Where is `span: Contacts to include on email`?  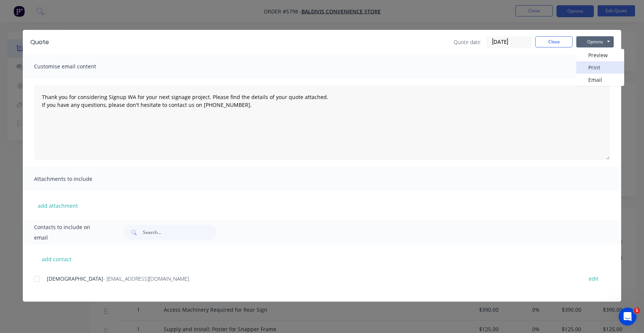 span: Contacts to include on email is located at coordinates (69, 232).